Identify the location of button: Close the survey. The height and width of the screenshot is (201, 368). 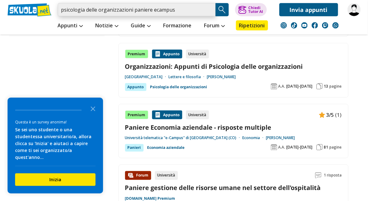
(93, 108).